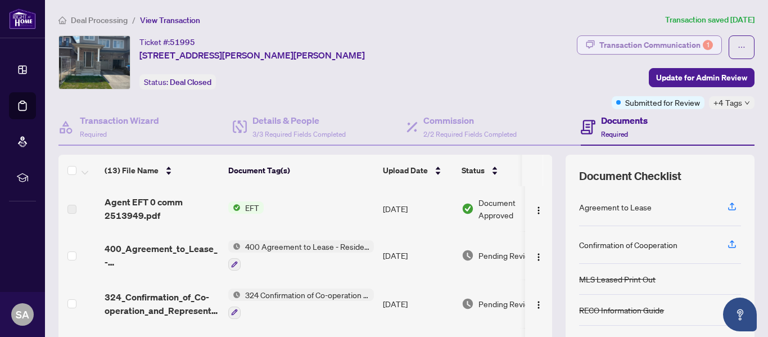 The image size is (768, 337). What do you see at coordinates (94, 62) in the screenshot?
I see `img: IMG-X12316385_1.jpg` at bounding box center [94, 62].